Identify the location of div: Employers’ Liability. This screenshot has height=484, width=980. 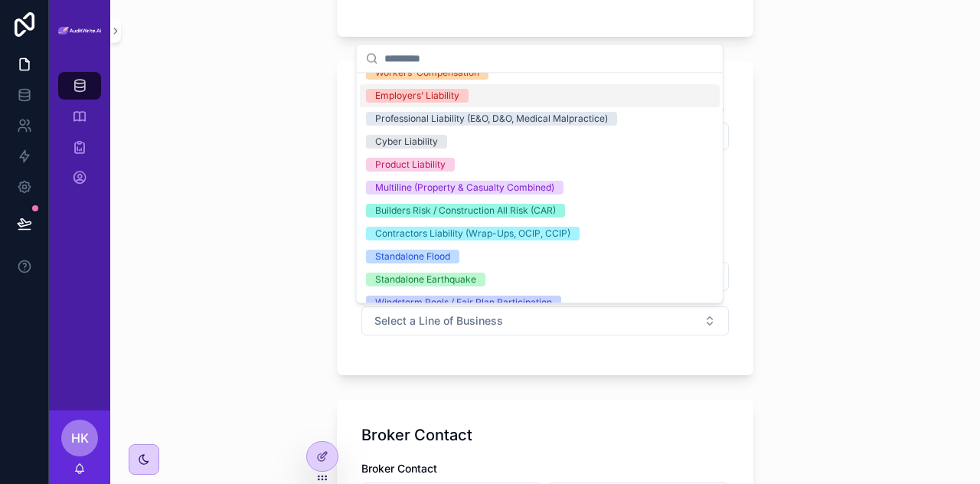
(417, 96).